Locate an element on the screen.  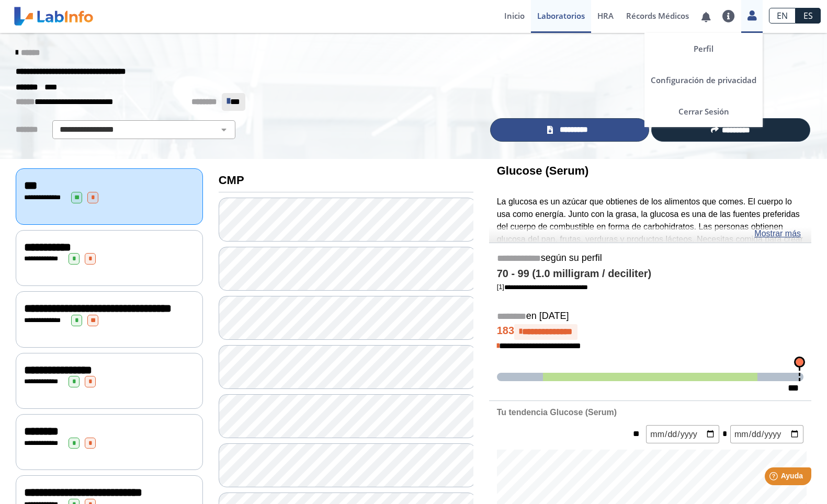
span: Ayuda is located at coordinates (58, 12).